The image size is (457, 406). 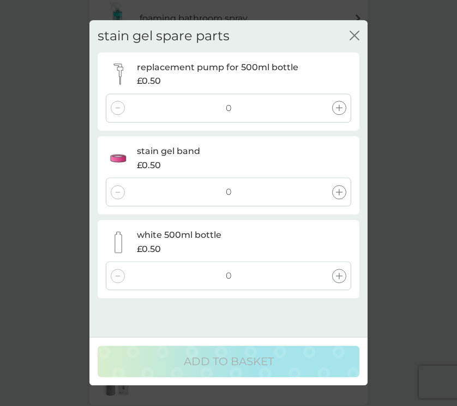 I want to click on img: white 500ml bottle, so click(x=118, y=242).